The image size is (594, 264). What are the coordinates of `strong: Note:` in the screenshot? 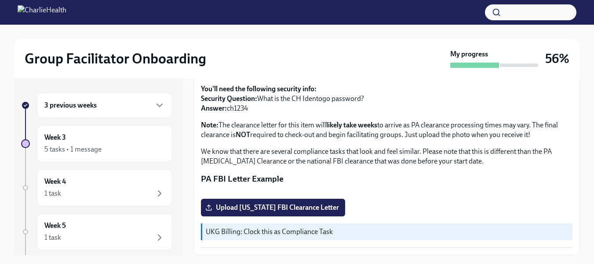 It's located at (210, 125).